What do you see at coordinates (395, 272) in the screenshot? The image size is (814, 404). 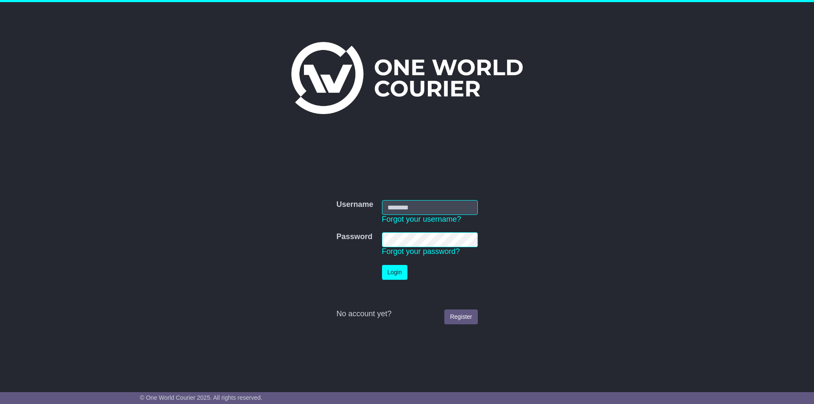 I see `button: Login` at bounding box center [395, 272].